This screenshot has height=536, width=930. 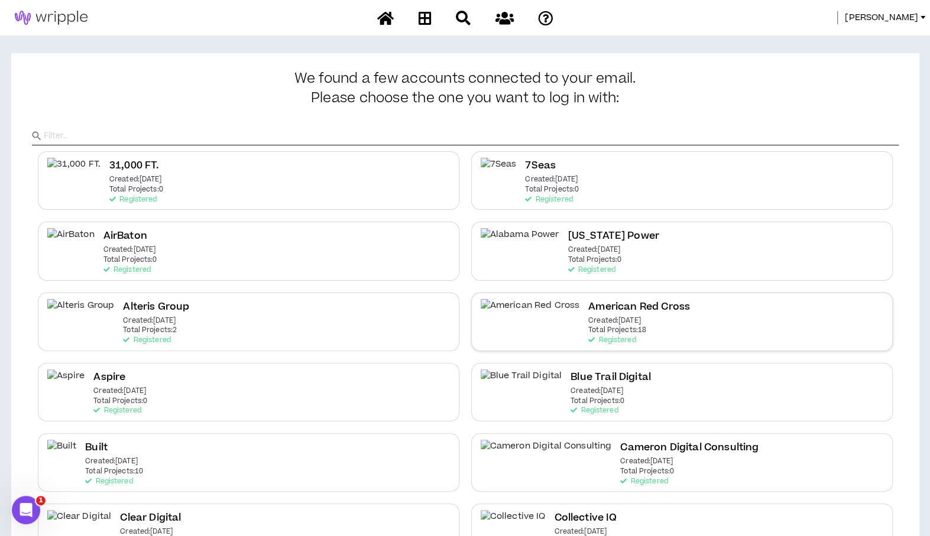 What do you see at coordinates (62, 453) in the screenshot?
I see `img: Built` at bounding box center [62, 453].